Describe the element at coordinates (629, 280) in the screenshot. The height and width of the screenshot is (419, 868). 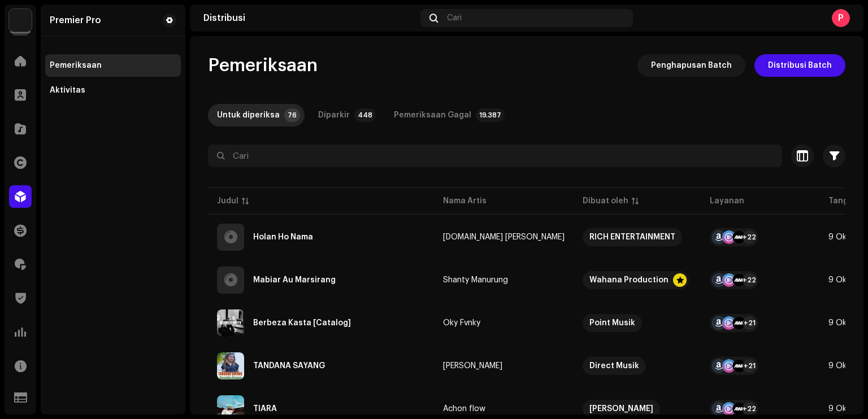
I see `div: Wahana Production` at that location.